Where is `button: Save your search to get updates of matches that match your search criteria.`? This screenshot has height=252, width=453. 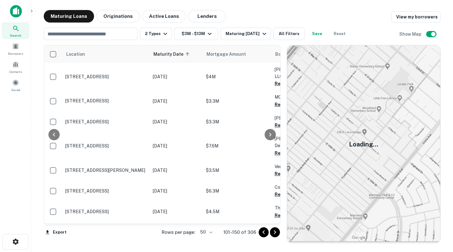 button: Save your search to get updates of matches that match your search criteria. is located at coordinates (317, 34).